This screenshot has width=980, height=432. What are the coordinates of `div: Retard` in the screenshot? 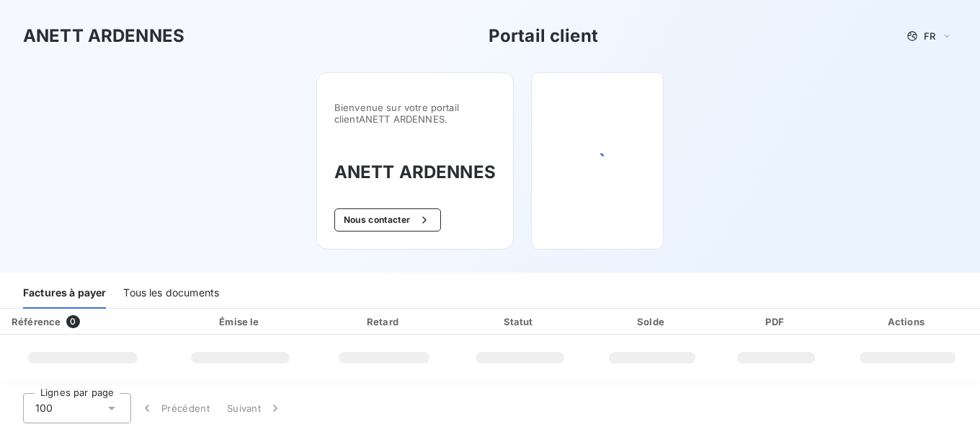 It's located at (384, 322).